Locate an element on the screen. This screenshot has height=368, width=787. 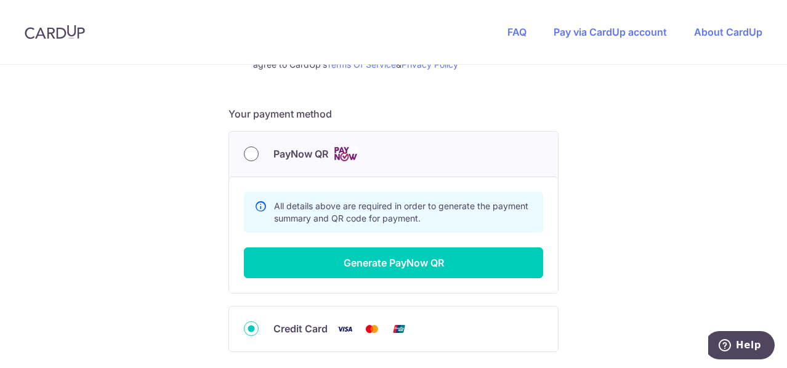
a: About CardUp is located at coordinates (728, 32).